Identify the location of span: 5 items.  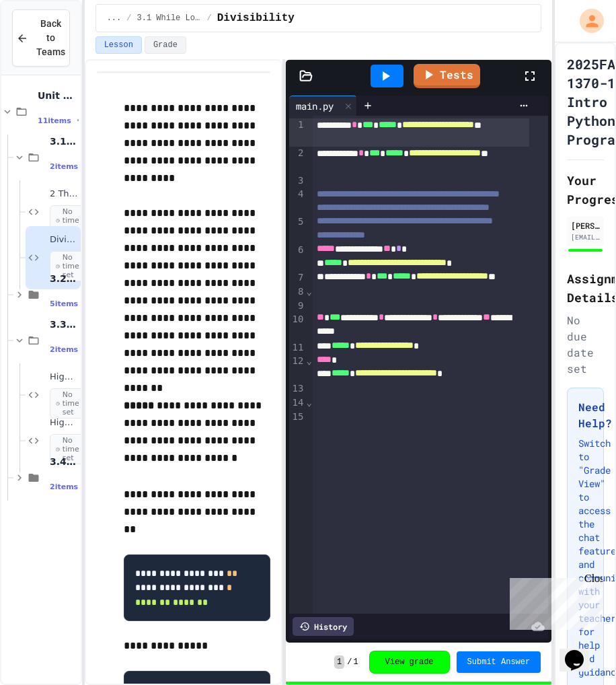
(64, 303).